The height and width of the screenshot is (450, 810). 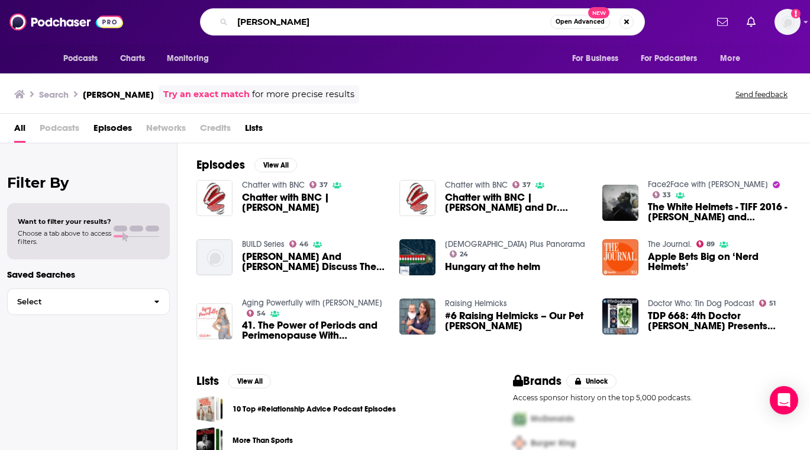 I want to click on img: Hungary at the helm, so click(x=417, y=257).